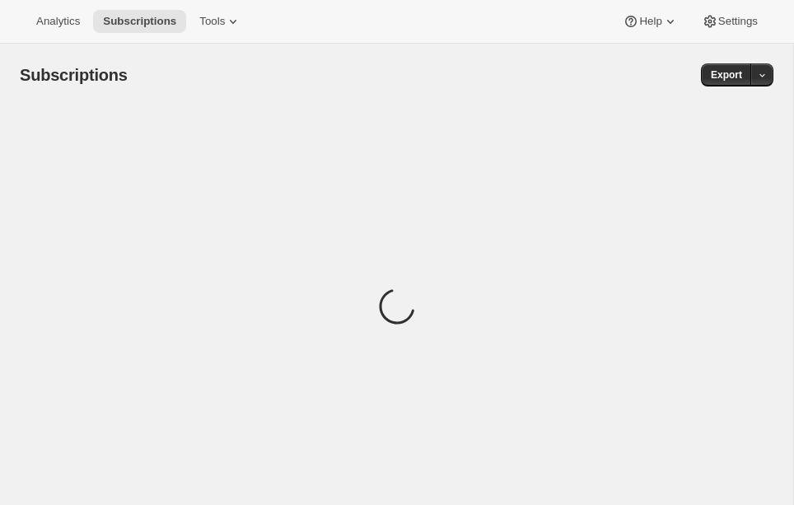 The height and width of the screenshot is (505, 794). I want to click on button: Tools, so click(220, 21).